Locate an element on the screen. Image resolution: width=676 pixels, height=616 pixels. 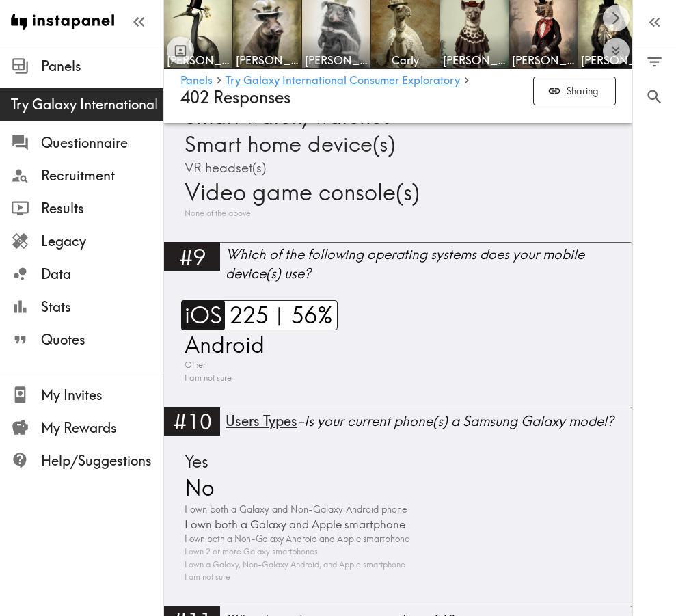
span: My Rewards is located at coordinates (102, 428).